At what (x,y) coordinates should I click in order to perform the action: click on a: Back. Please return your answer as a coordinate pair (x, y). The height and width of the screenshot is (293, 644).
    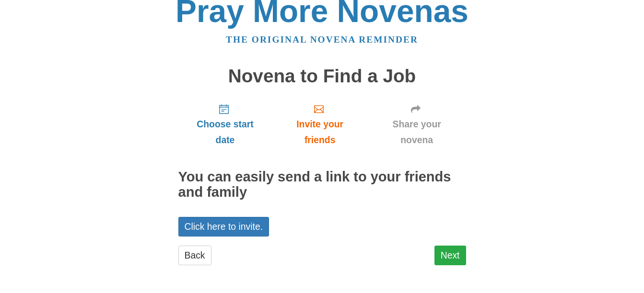
    Looking at the image, I should click on (194, 255).